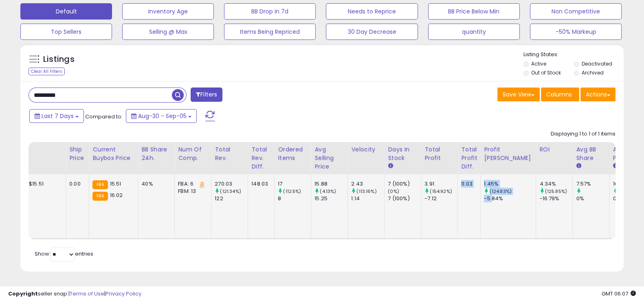 This screenshot has width=644, height=302. Describe the element at coordinates (270, 11) in the screenshot. I see `button: BB Drop in 7d` at that location.